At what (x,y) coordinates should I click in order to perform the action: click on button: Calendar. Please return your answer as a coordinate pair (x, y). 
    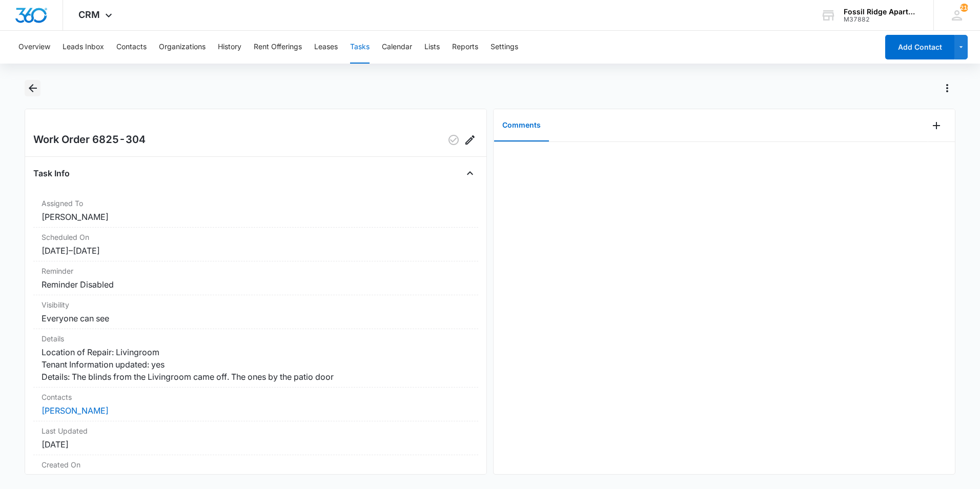
    Looking at the image, I should click on (396, 47).